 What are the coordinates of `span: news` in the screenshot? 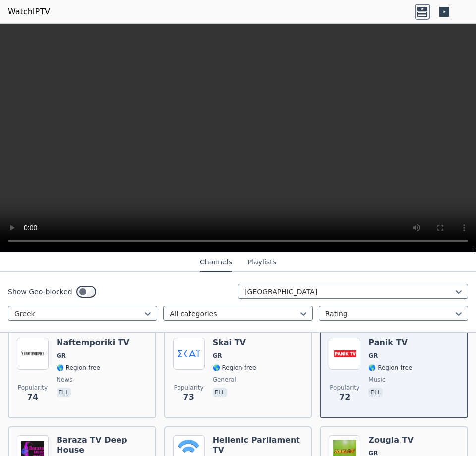 It's located at (64, 380).